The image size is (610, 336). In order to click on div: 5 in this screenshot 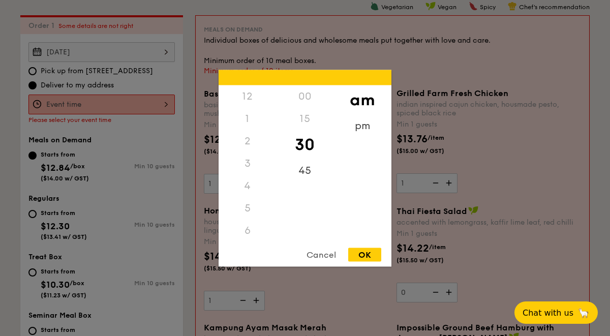, I will do `click(247, 208)`.